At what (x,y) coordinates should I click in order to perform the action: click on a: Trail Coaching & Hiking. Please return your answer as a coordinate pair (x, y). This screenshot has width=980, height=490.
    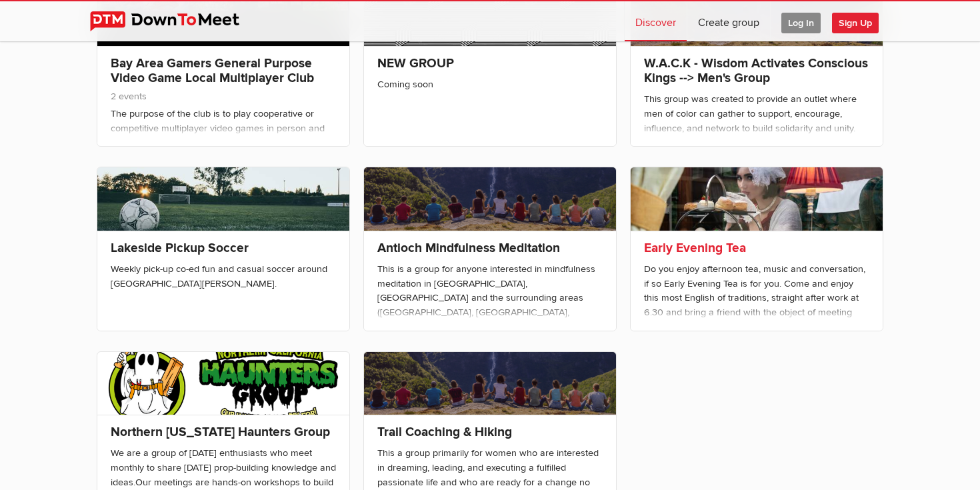
    Looking at the image, I should click on (444, 432).